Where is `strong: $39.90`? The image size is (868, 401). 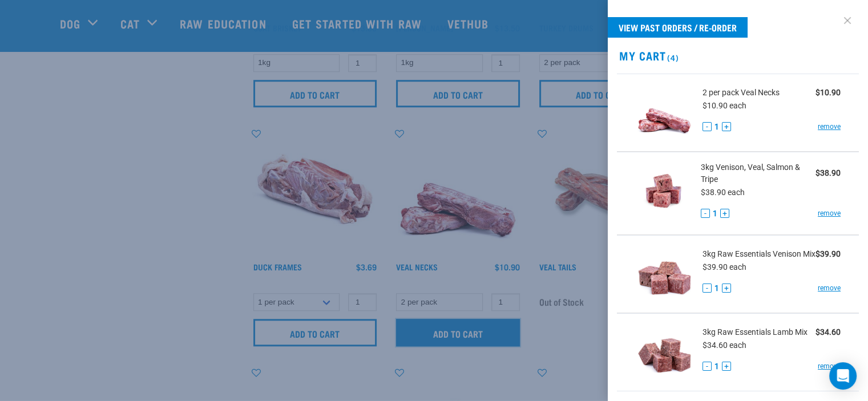 strong: $39.90 is located at coordinates (828, 254).